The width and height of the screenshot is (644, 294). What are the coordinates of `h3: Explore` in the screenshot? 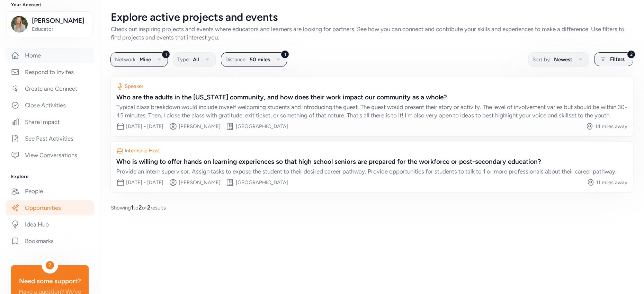 It's located at (50, 176).